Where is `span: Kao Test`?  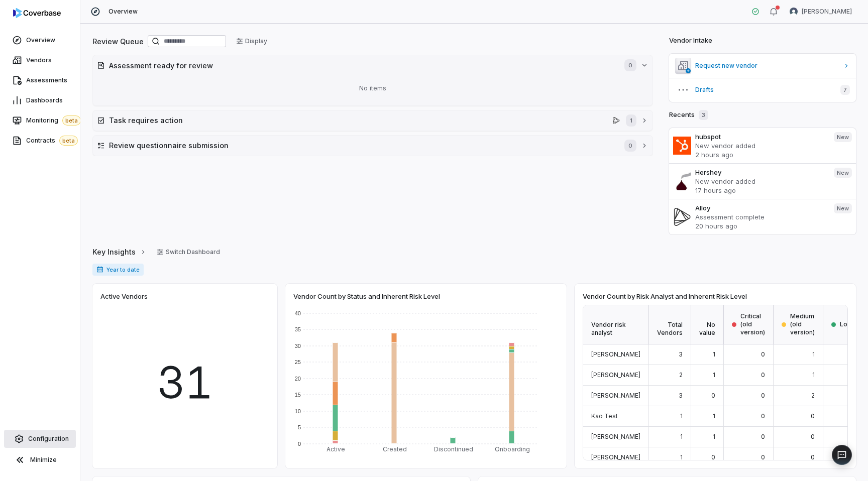 span: Kao Test is located at coordinates (604, 415).